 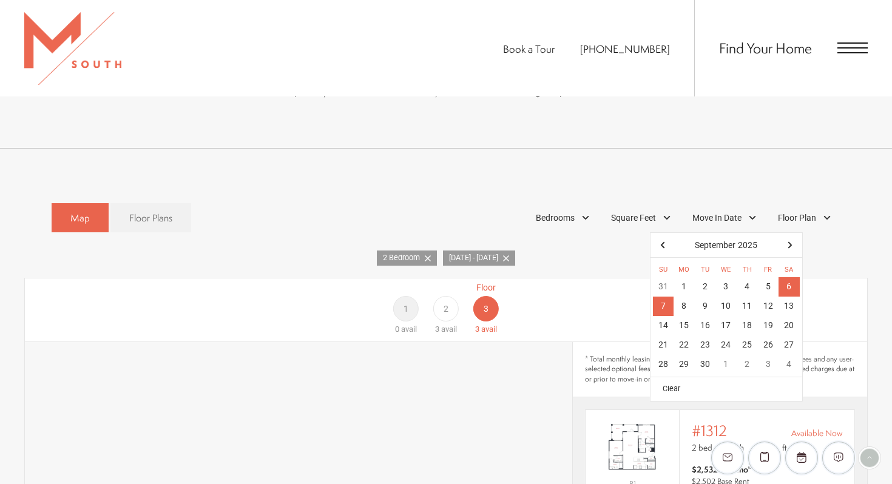 I want to click on a: Book a Tour, so click(x=529, y=49).